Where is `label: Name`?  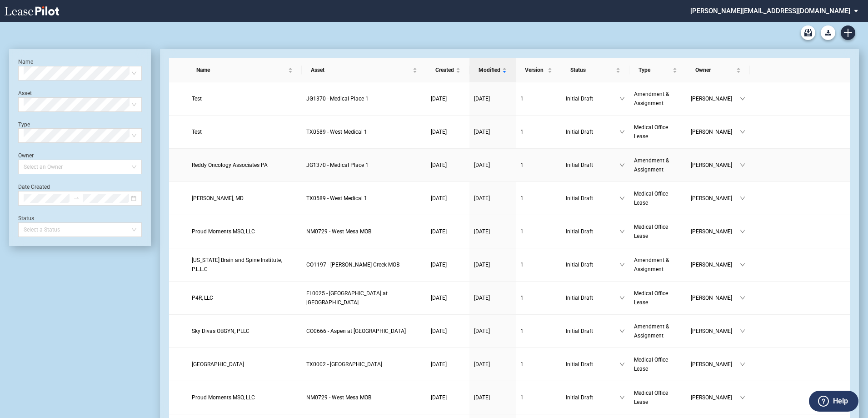 label: Name is located at coordinates (26, 62).